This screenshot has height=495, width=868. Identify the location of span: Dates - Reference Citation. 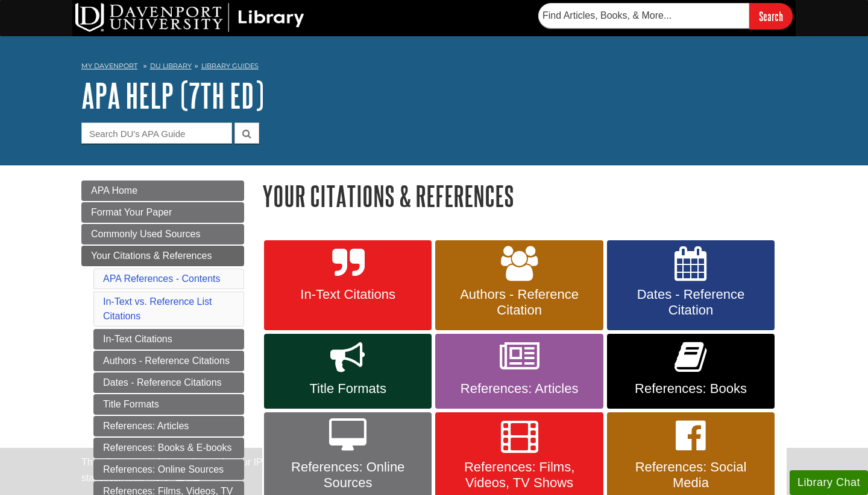
(691, 303).